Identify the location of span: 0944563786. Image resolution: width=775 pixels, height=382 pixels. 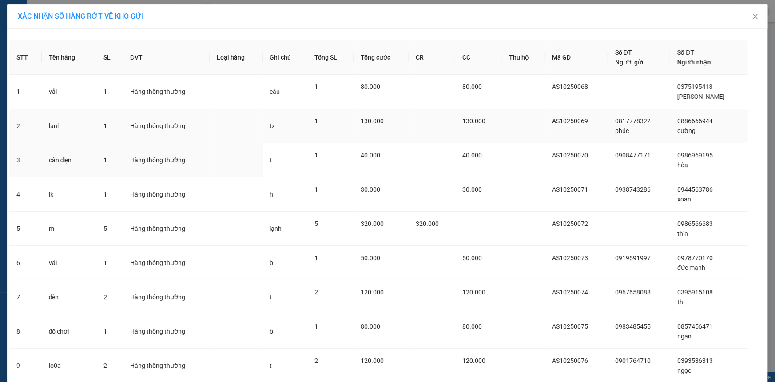
(695, 189).